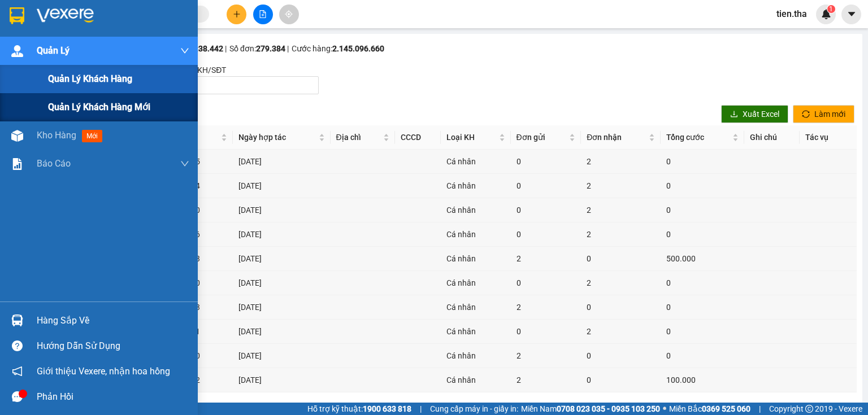  I want to click on img: icon-new-feature, so click(826, 14).